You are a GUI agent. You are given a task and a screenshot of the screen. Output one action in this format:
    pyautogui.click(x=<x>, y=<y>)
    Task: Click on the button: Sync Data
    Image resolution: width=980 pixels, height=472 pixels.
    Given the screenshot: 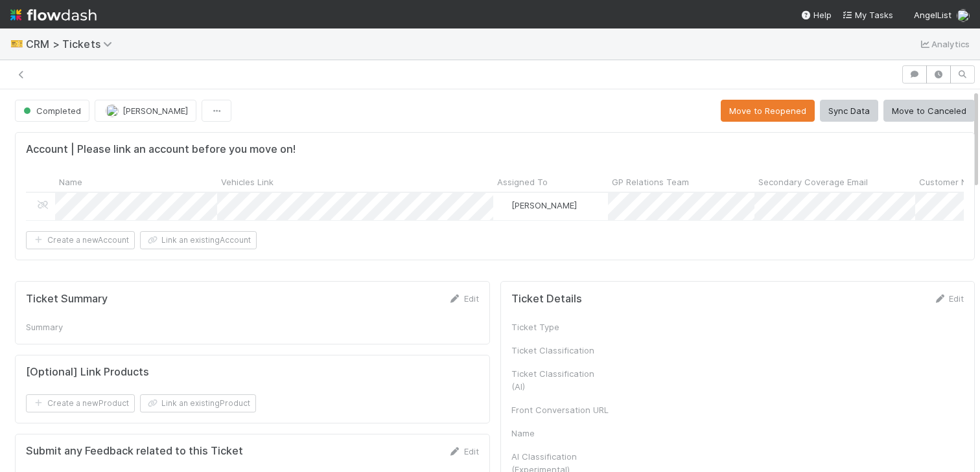 What is the action you would take?
    pyautogui.click(x=849, y=111)
    